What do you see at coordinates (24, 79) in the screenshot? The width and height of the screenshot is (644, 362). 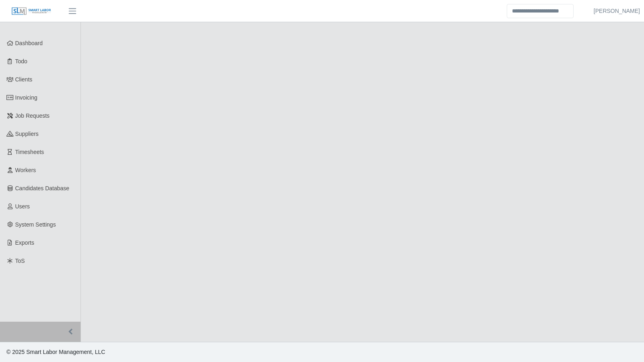 I see `span: Clients` at bounding box center [24, 79].